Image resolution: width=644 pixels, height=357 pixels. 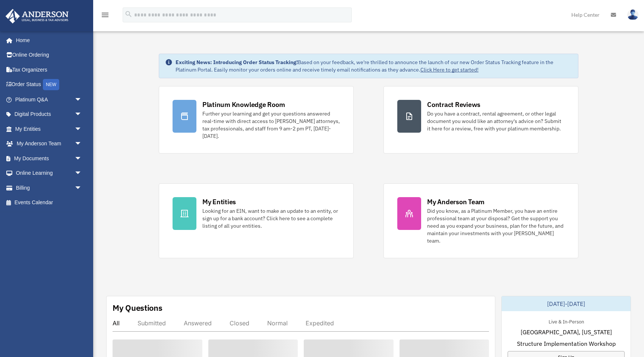 What do you see at coordinates (47, 40) in the screenshot?
I see `a: Home` at bounding box center [47, 40].